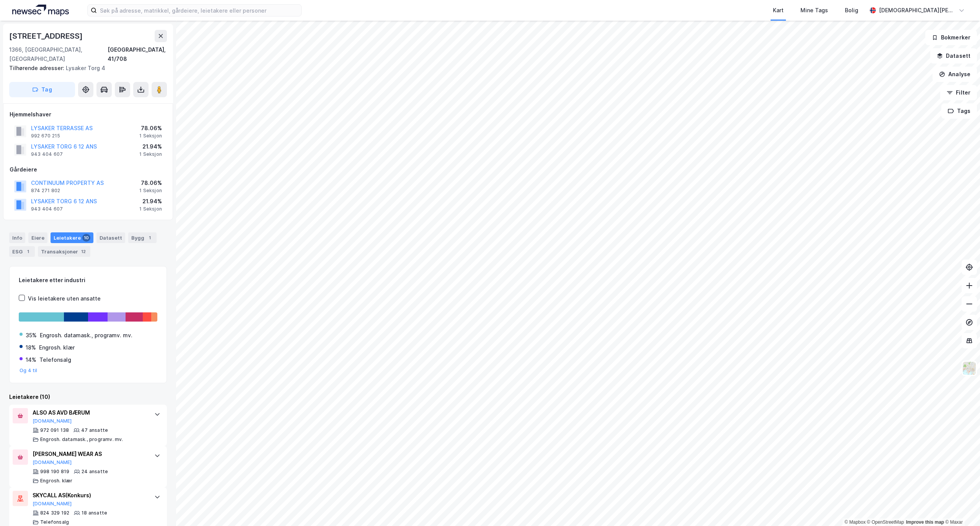 This screenshot has width=980, height=526. I want to click on div: ALSO AS AVD BÆRUM, so click(89, 412).